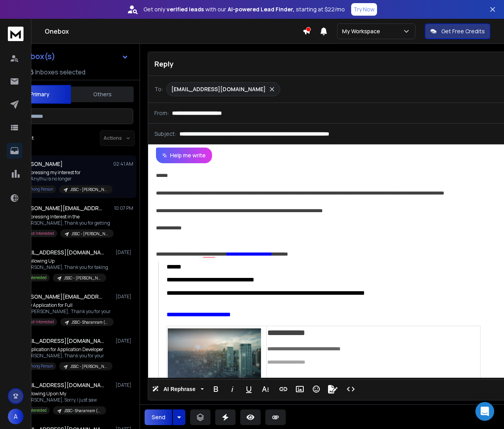  What do you see at coordinates (363, 31) in the screenshot?
I see `p: My Workspace` at bounding box center [363, 31].